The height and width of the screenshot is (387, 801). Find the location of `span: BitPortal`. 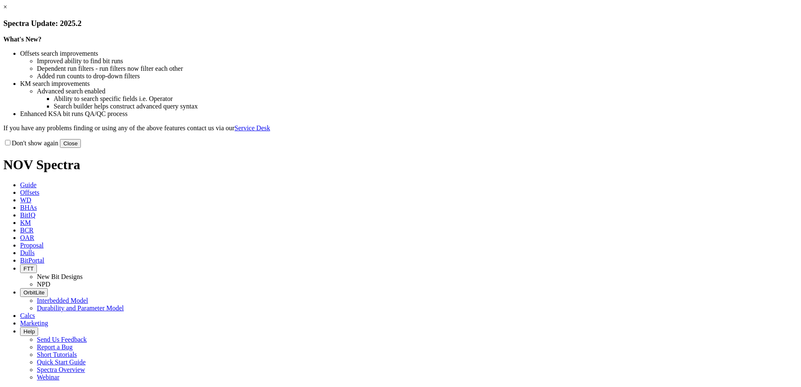

span: BitPortal is located at coordinates (32, 260).